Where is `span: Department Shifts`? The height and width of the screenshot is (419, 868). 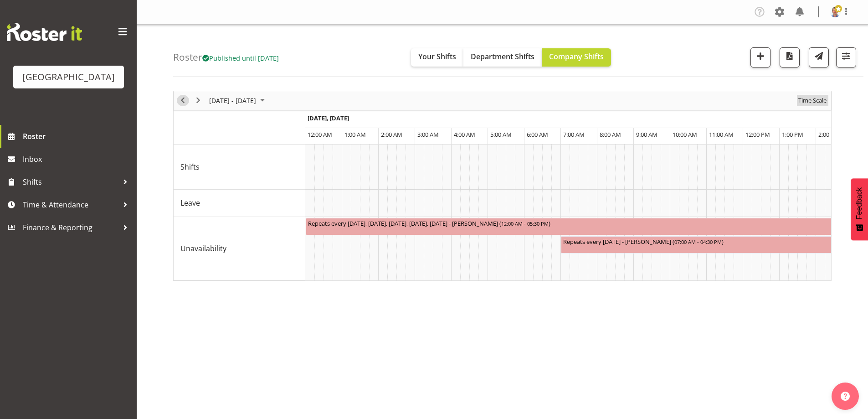
span: Department Shifts is located at coordinates (503, 57).